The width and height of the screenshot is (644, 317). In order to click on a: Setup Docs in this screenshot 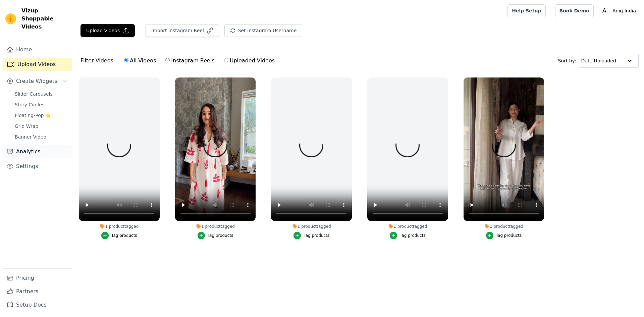, I will do `click(37, 305)`.